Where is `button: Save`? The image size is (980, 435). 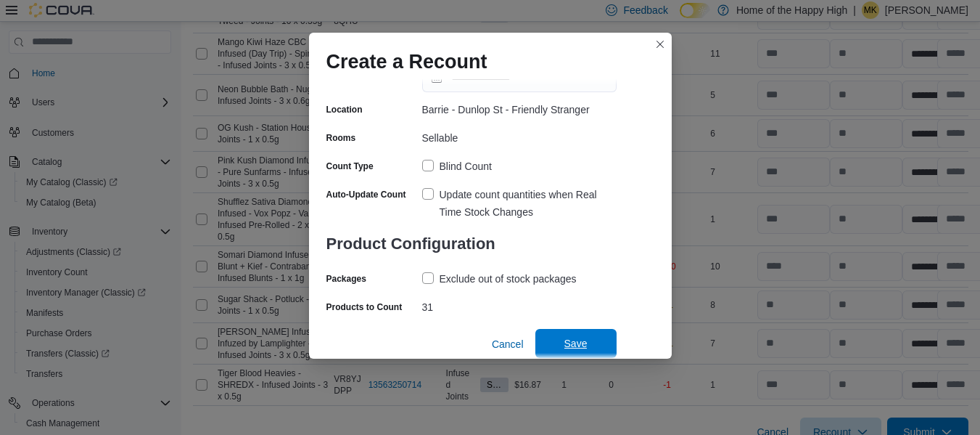 button: Save is located at coordinates (576, 343).